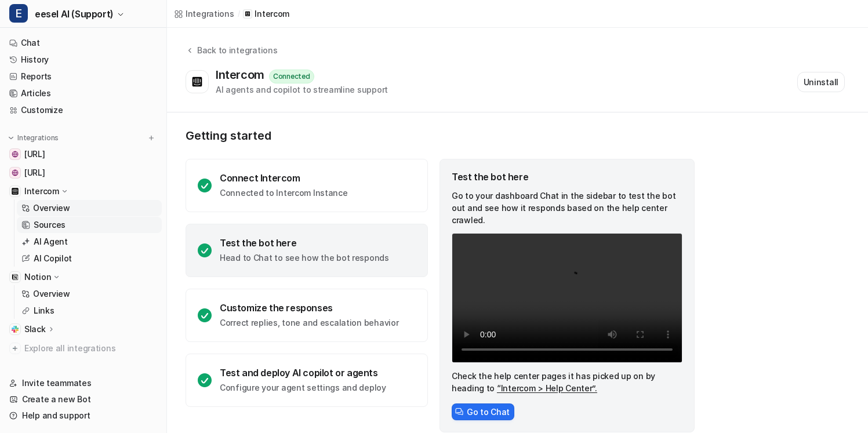 Image resolution: width=868 pixels, height=433 pixels. What do you see at coordinates (15, 154) in the screenshot?
I see `img: docs.eesel.ai` at bounding box center [15, 154].